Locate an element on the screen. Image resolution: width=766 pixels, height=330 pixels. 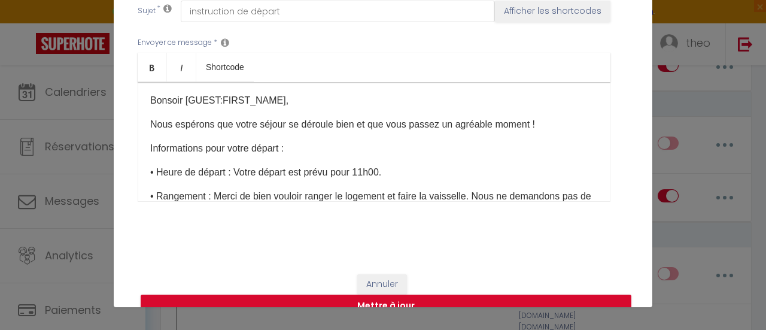
p: Informations pour votre départ : is located at coordinates (374, 148).